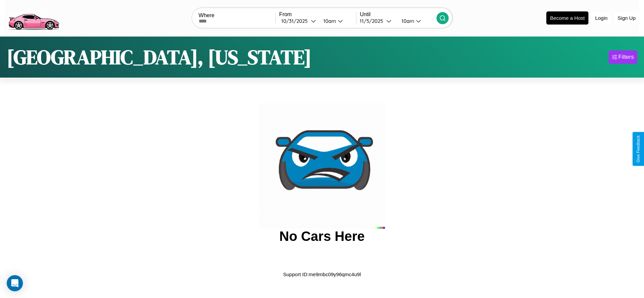 This screenshot has width=644, height=298. What do you see at coordinates (622, 58) in the screenshot?
I see `button: Filters` at bounding box center [622, 58].